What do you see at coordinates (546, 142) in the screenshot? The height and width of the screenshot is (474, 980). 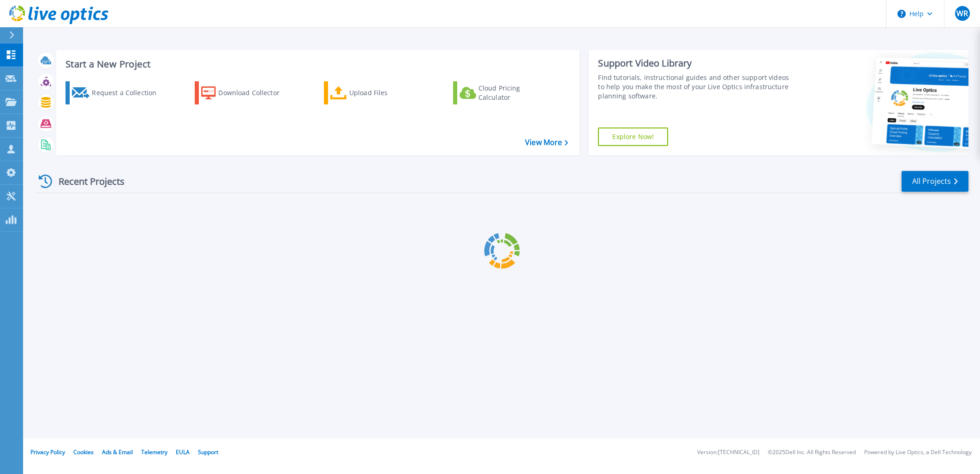 I see `a: View More` at bounding box center [546, 142].